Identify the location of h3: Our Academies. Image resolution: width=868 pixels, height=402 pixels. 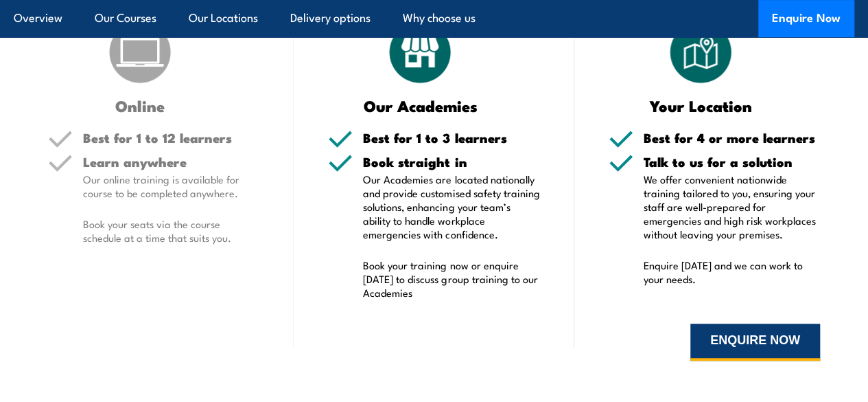
(420, 105).